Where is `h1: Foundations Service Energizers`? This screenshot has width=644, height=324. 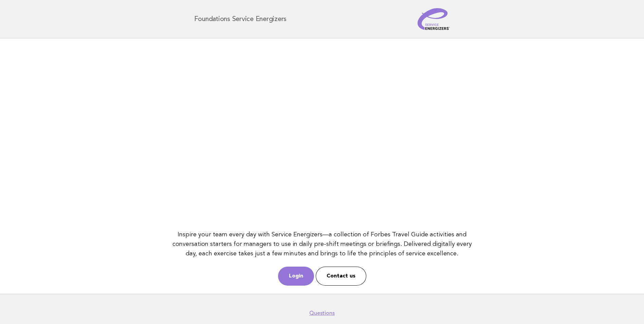 h1: Foundations Service Energizers is located at coordinates (240, 19).